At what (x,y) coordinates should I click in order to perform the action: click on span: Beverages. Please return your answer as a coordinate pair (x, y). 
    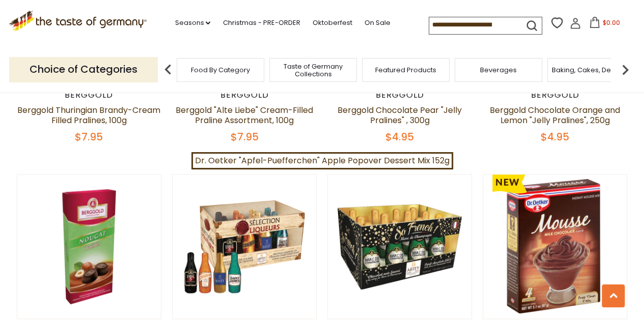
    Looking at the image, I should click on (498, 69).